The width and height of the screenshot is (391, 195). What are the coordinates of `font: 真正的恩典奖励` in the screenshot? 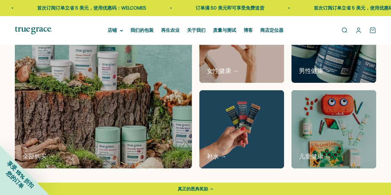 It's located at (193, 189).